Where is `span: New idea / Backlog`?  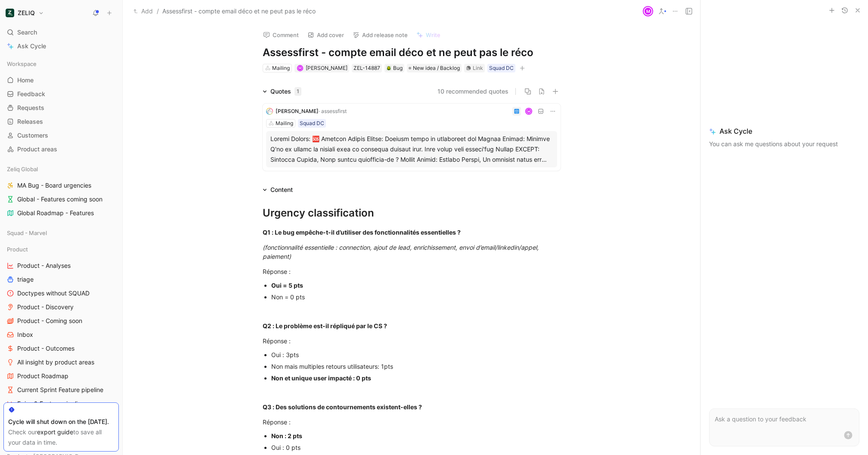 span: New idea / Backlog is located at coordinates (436, 68).